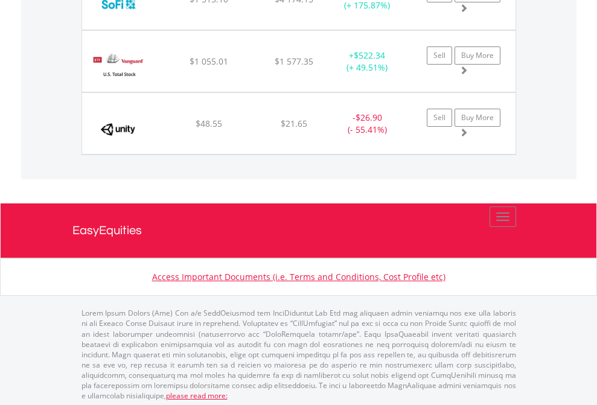 The image size is (597, 405). Describe the element at coordinates (367, 62) in the screenshot. I see `div: + (+ 49.51%)` at that location.